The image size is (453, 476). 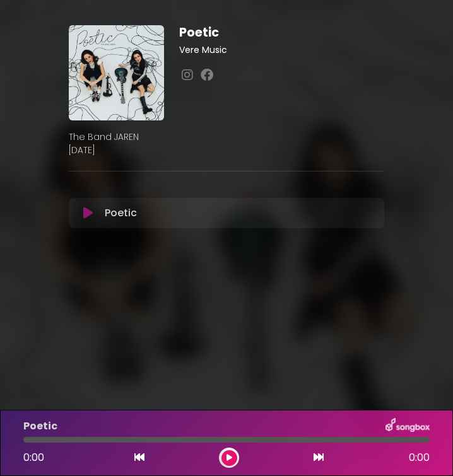 I want to click on p: Poetic, so click(x=120, y=213).